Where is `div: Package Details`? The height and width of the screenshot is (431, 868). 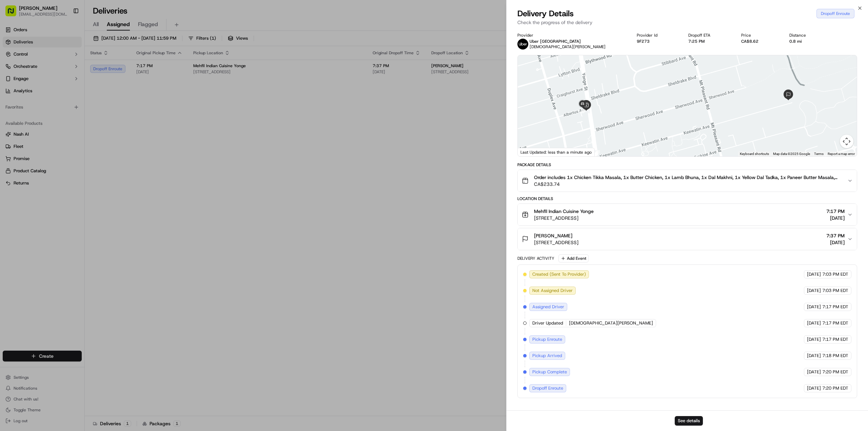 div: Package Details is located at coordinates (687, 165).